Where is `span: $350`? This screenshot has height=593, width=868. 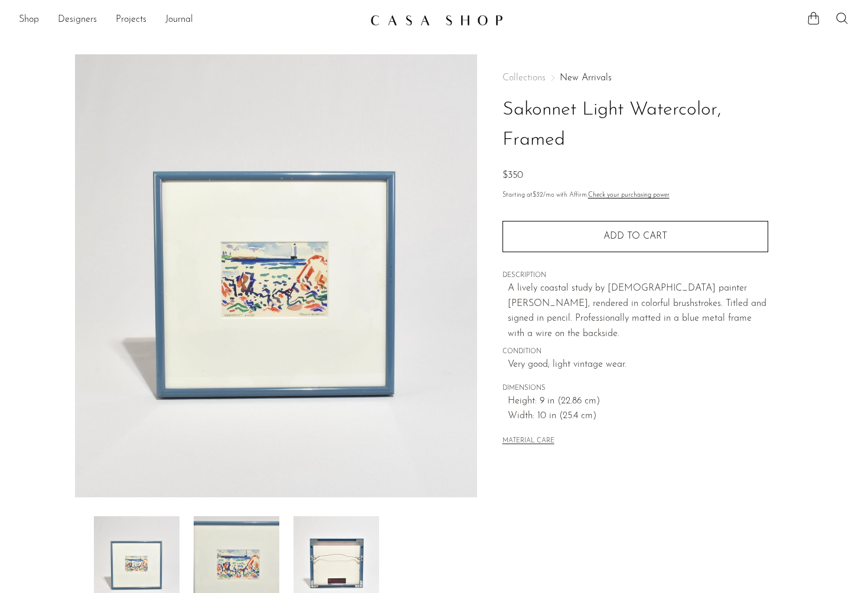 span: $350 is located at coordinates (512, 175).